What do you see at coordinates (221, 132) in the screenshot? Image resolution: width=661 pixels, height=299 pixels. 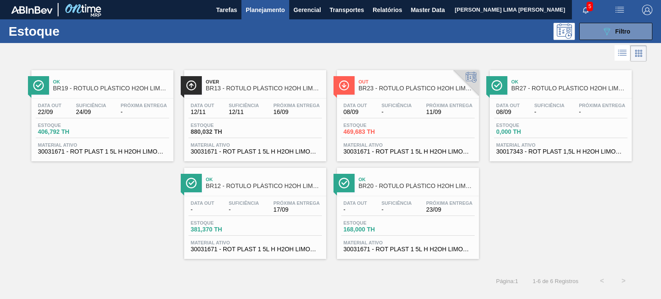 I see `span: 880,032 TH` at bounding box center [221, 132].